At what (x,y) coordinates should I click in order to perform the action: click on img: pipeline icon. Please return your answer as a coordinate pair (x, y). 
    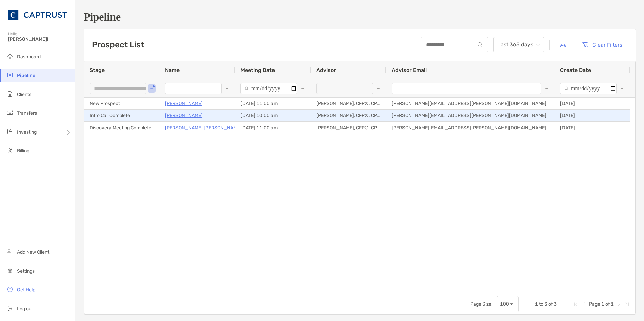
    Looking at the image, I should click on (10, 75).